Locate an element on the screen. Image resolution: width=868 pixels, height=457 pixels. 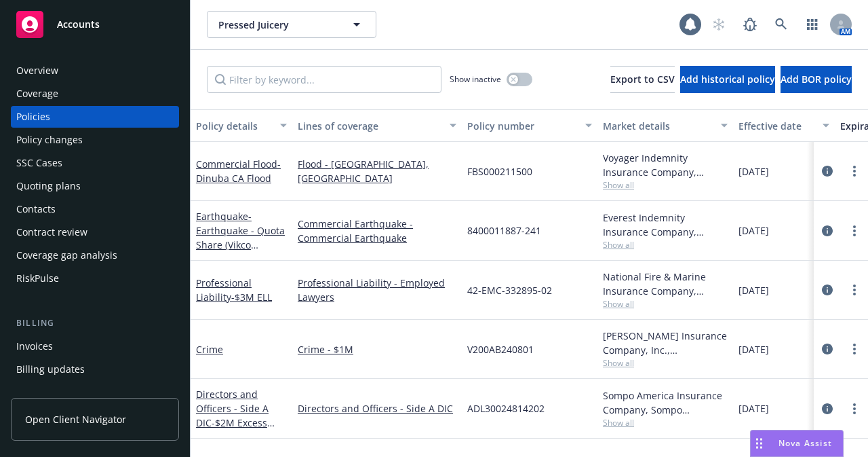
div: Contract review is located at coordinates (52, 232).